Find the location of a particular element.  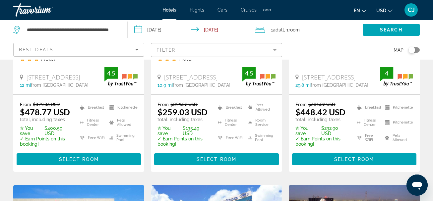

p: $400.59 USD is located at coordinates (46, 131).